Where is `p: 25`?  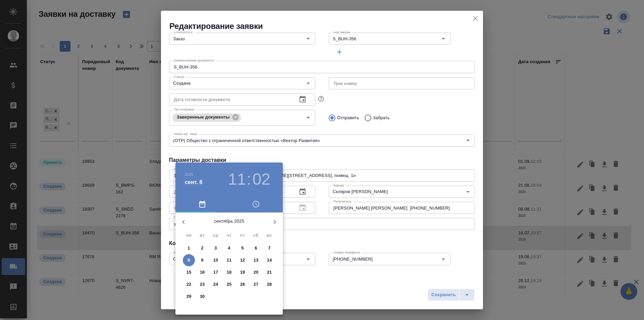
p: 25 is located at coordinates (229, 285).